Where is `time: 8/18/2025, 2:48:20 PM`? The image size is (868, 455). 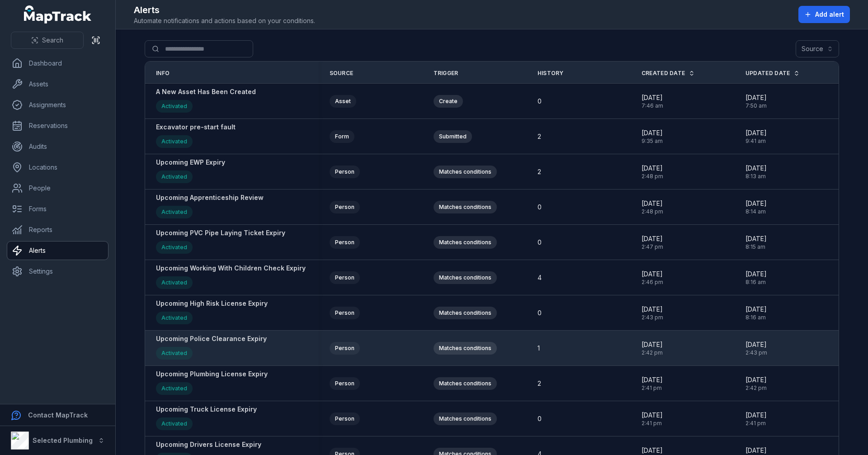
time: 8/18/2025, 2:48:20 PM is located at coordinates (652, 207).